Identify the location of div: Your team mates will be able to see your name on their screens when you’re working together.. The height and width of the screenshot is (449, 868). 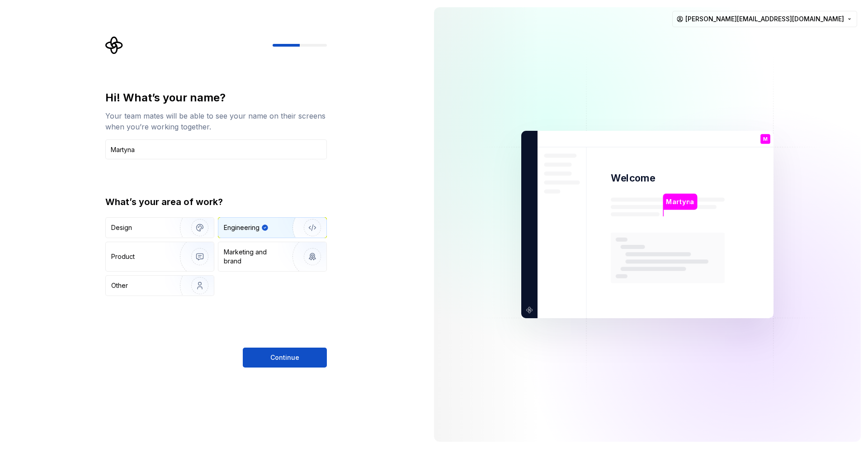
(216, 121).